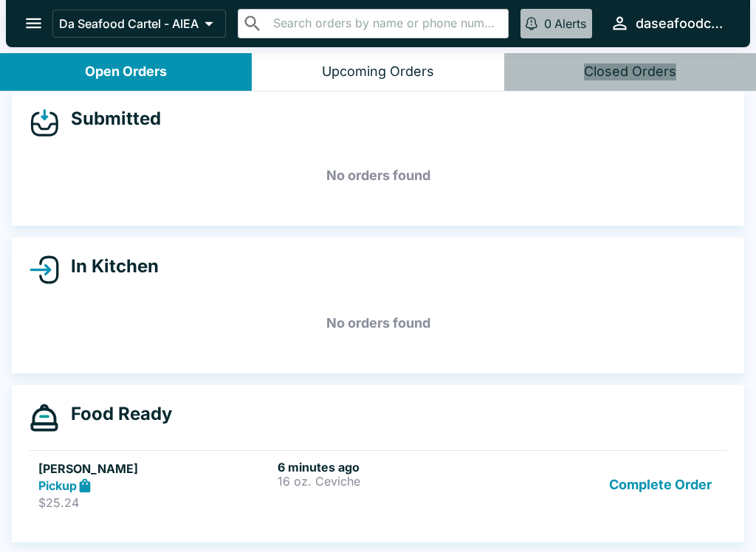 This screenshot has width=756, height=552. I want to click on button: open drawer, so click(33, 23).